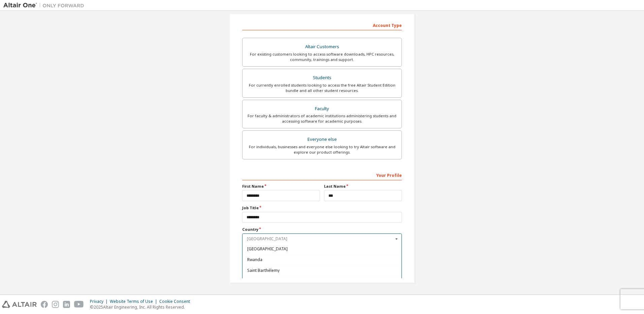 The height and width of the screenshot is (314, 644). I want to click on img: youtube.svg, so click(79, 304).